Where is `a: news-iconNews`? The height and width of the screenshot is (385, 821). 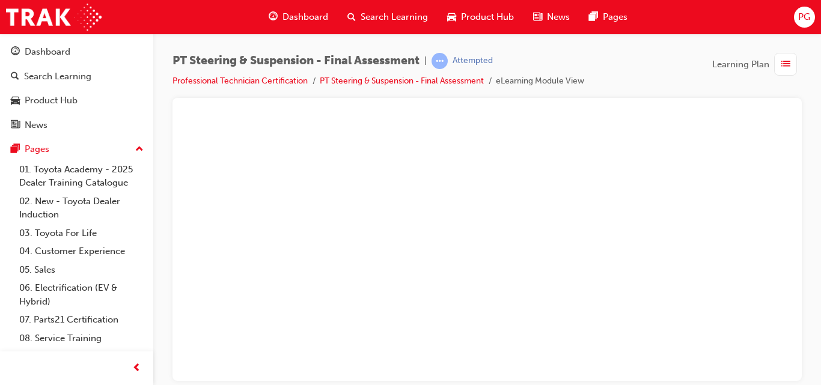 a: news-iconNews is located at coordinates (551, 17).